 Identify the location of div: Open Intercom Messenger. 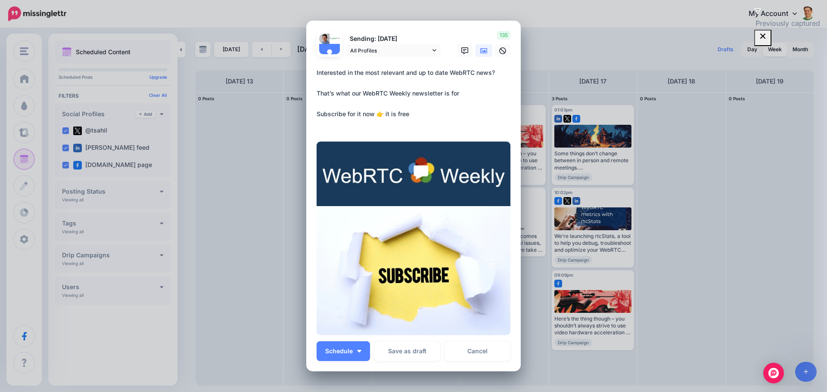
(773, 373).